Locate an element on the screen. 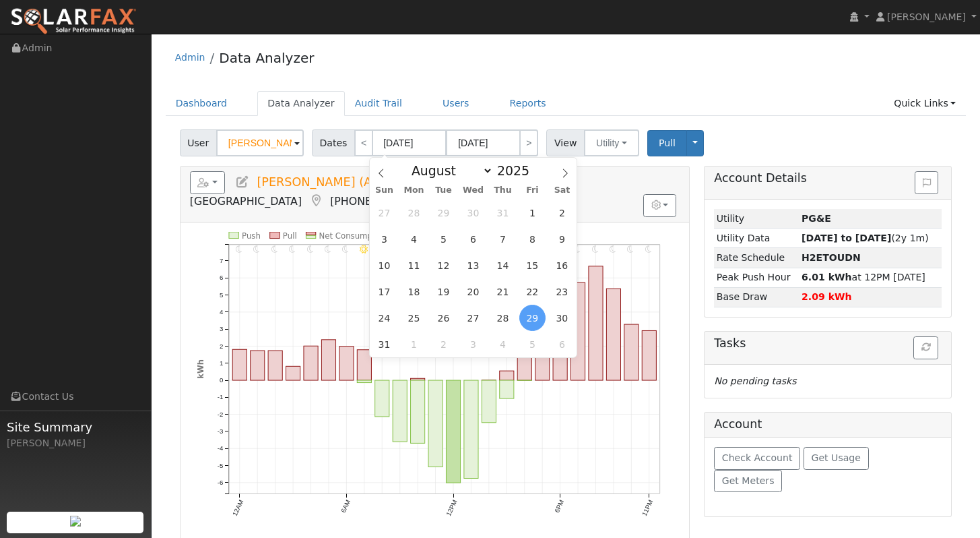  button: Utility is located at coordinates (611, 143).